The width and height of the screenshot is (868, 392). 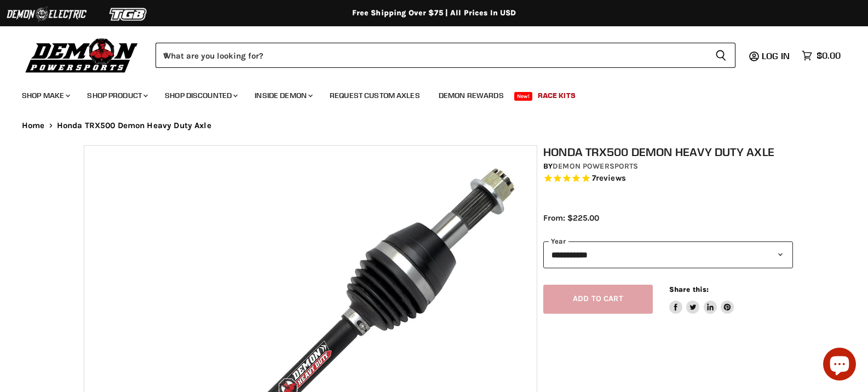 I want to click on img: Demon Powersports, so click(x=82, y=55).